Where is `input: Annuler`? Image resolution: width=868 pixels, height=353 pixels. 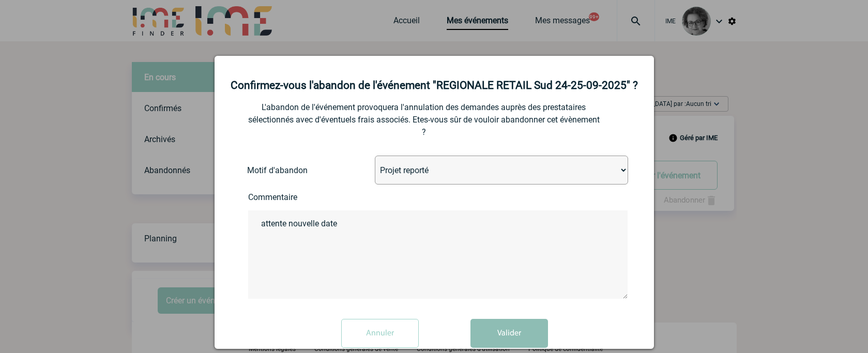
input: Annuler is located at coordinates (380, 334).